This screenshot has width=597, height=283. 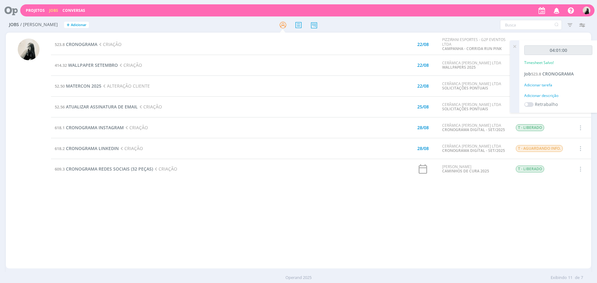 What do you see at coordinates (60, 128) in the screenshot?
I see `span: 618.1` at bounding box center [60, 128].